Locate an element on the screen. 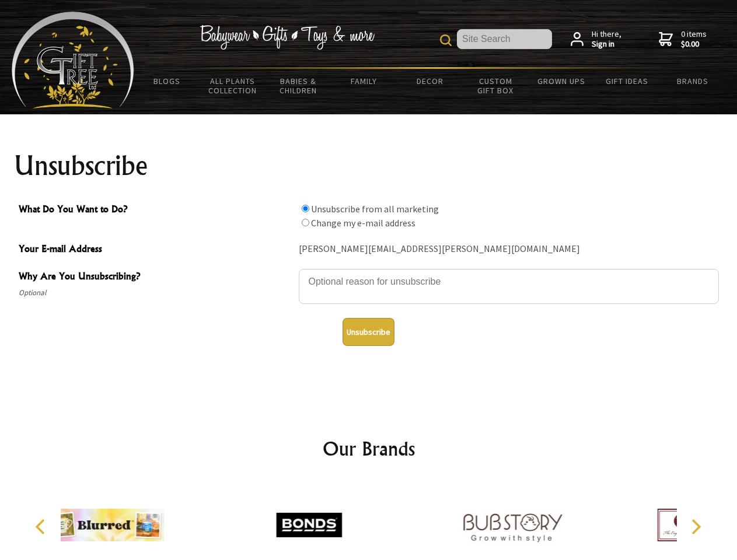 This screenshot has width=737, height=560. span: 0 items is located at coordinates (694, 39).